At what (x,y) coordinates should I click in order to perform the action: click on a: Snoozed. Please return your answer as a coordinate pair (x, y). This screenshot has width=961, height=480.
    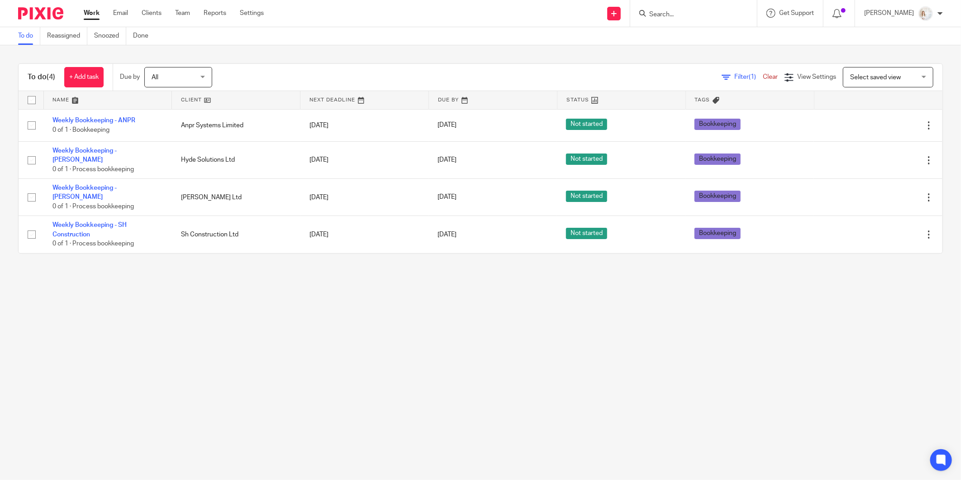
    Looking at the image, I should click on (110, 36).